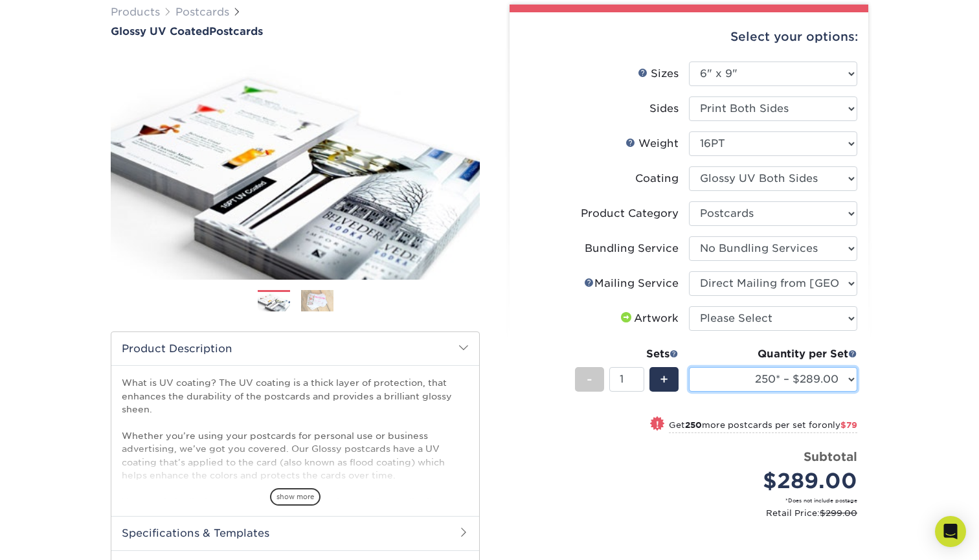 This screenshot has height=560, width=979. I want to click on span: $79, so click(849, 424).